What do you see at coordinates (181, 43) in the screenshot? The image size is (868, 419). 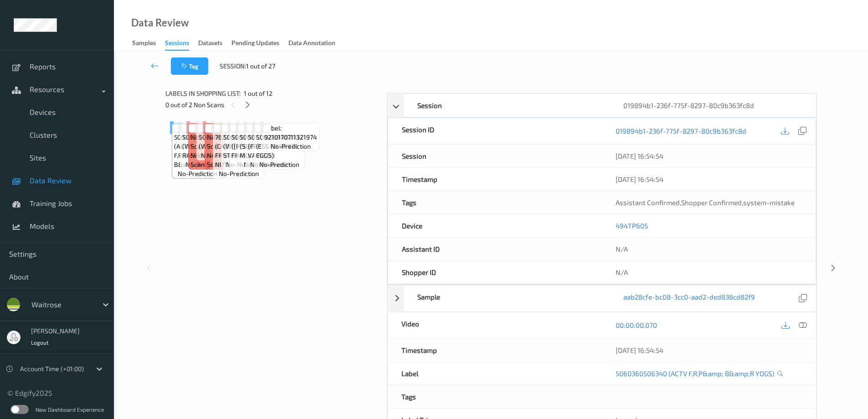 I see `a: Sessions` at bounding box center [181, 43].